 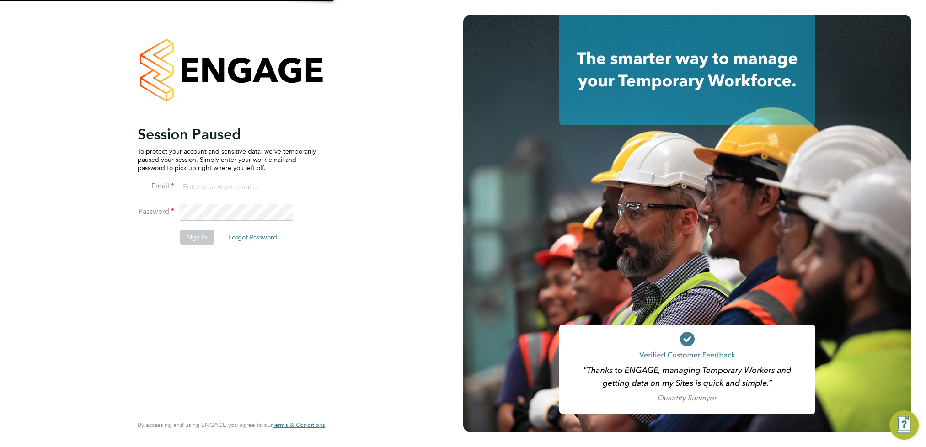 What do you see at coordinates (299, 425) in the screenshot?
I see `span: Terms & Conditions` at bounding box center [299, 425].